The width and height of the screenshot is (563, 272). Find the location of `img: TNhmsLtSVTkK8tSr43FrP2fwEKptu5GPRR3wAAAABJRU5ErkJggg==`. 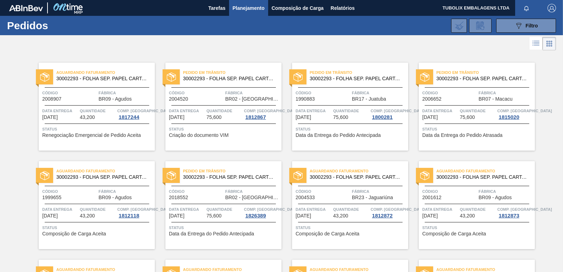

img: TNhmsLtSVTkK8tSr43FrP2fwEKptu5GPRR3wAAAABJRU5ErkJggg== is located at coordinates (26, 8).